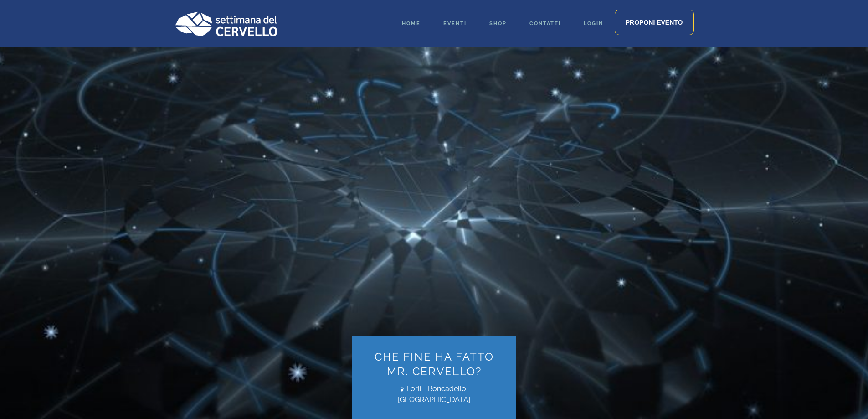 This screenshot has width=868, height=419. I want to click on span: Shop, so click(498, 23).